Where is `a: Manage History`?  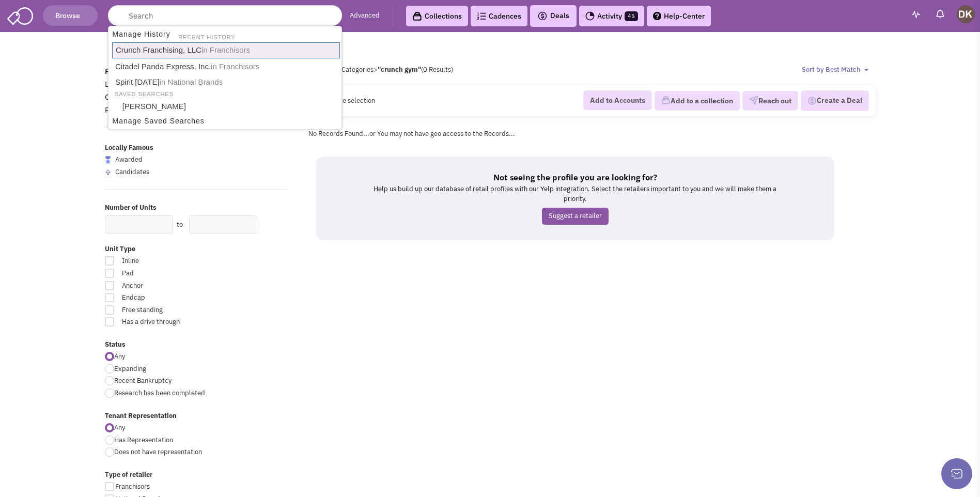 a: Manage History is located at coordinates (141, 34).